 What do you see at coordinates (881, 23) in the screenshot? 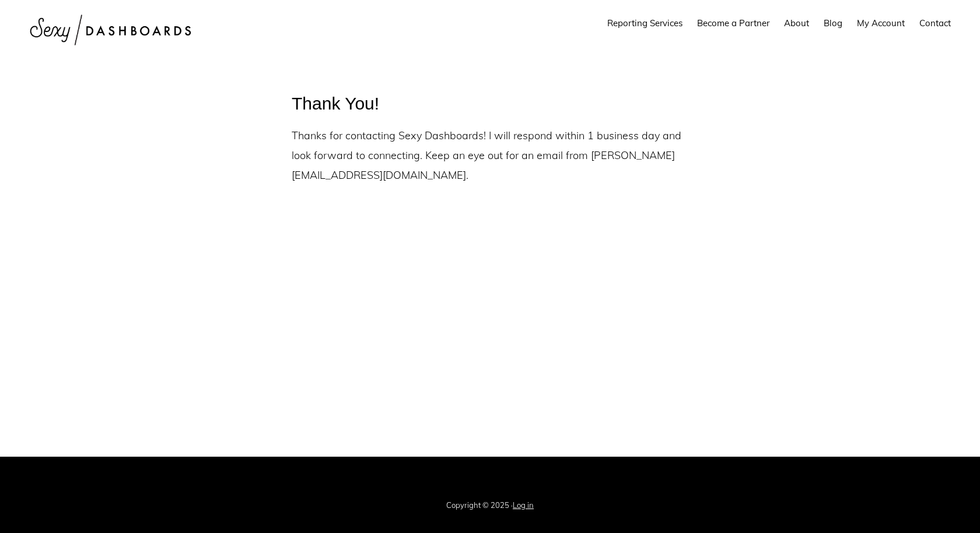
I see `a: My Account` at bounding box center [881, 23].